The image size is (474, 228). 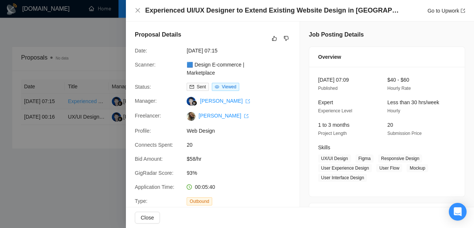 I want to click on span: Freelancer:, so click(x=148, y=116).